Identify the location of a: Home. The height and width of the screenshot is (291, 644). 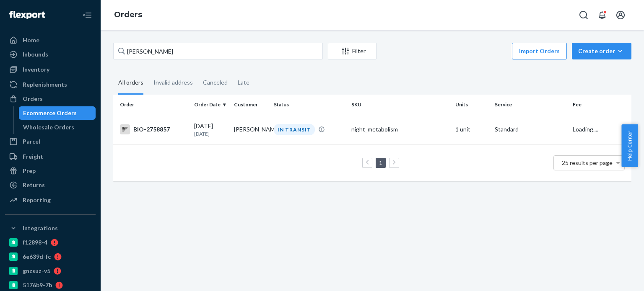
(51, 40).